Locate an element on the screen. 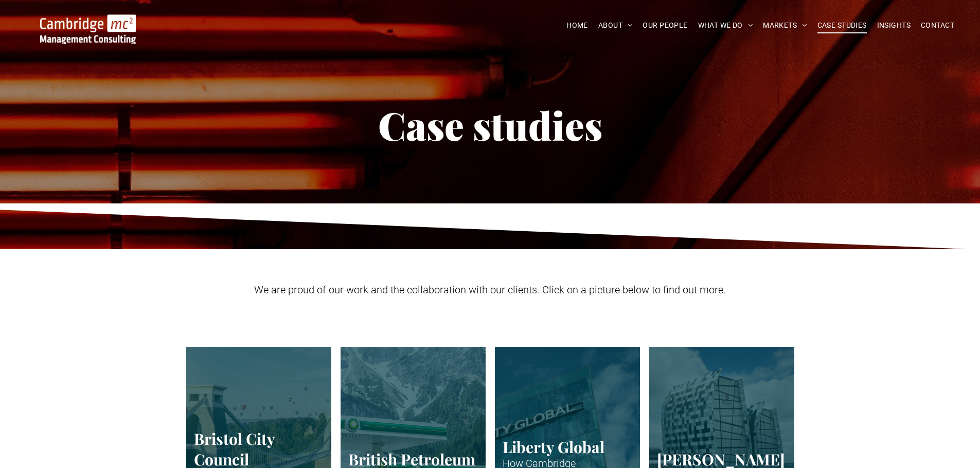  a: CONTACT is located at coordinates (938, 25).